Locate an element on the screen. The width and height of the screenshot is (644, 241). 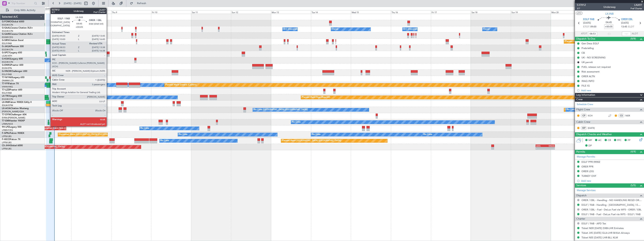
span: G-SPCY is located at coordinates (6, 53).